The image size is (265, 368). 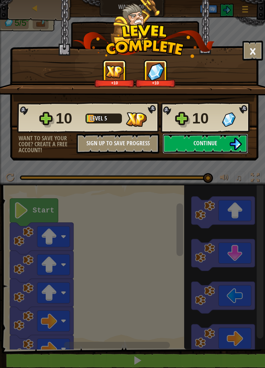 I want to click on img: level_complete.png, so click(x=143, y=41).